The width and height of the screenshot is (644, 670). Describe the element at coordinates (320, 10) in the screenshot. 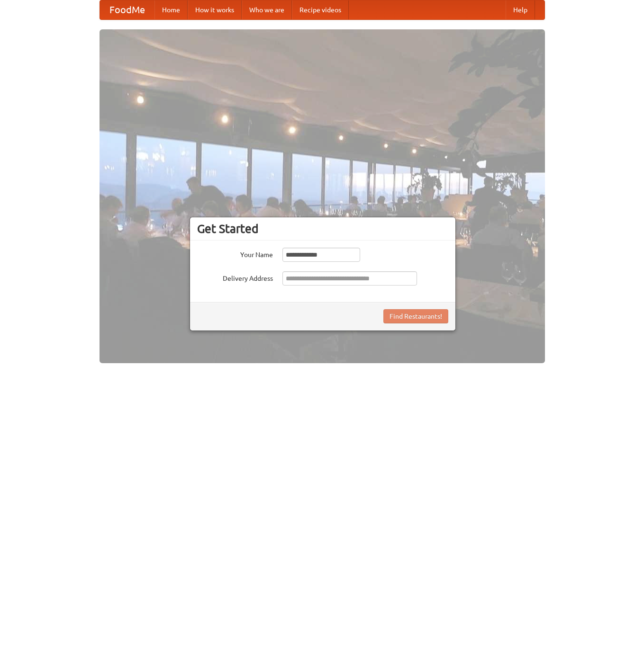

I see `a: Recipe videos` at that location.